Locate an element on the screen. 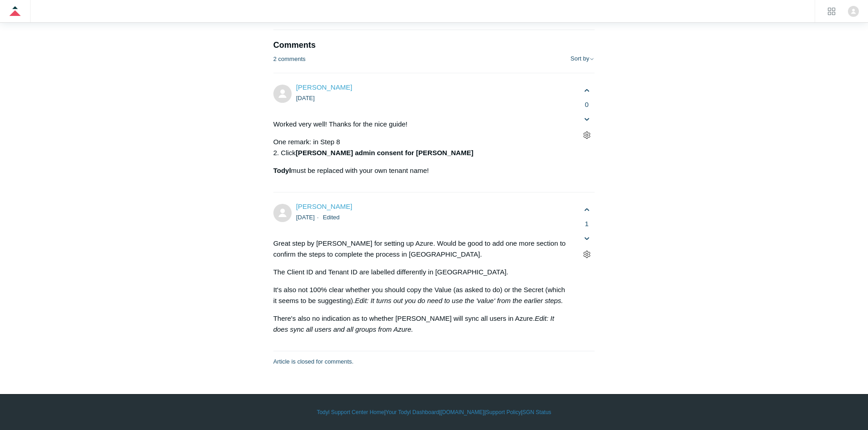  p: One remark: in Step 8 2. Click is located at coordinates (422, 148).